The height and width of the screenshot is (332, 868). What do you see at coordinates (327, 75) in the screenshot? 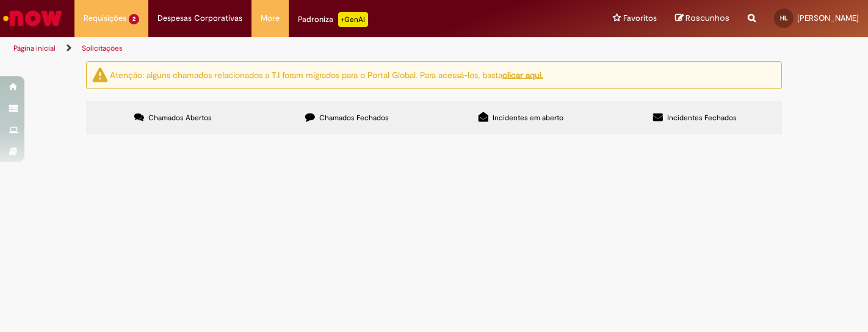
I see `ng-bind-html: Atenção: alguns chamados relacionados a T.I foram migrados para o Portal Global. Para acessá-los,...` at bounding box center [327, 75].